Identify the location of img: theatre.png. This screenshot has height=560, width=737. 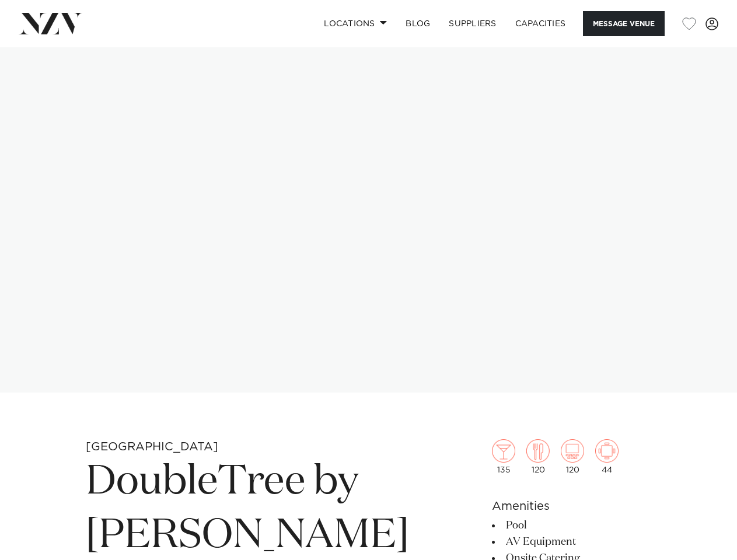
(572, 451).